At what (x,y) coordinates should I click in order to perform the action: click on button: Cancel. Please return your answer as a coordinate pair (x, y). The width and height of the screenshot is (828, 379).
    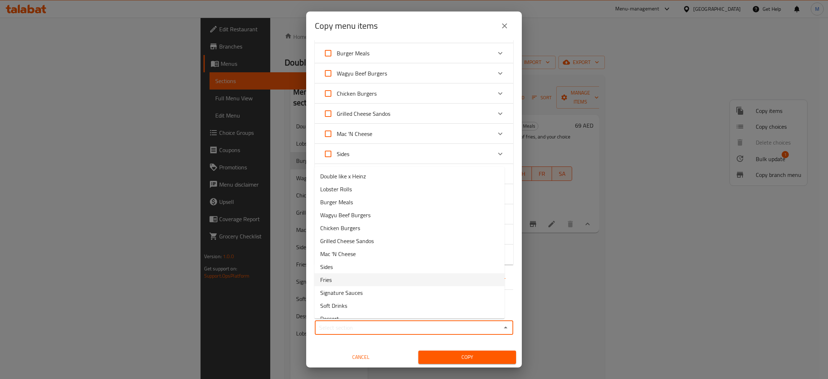
    Looking at the image, I should click on (361, 357).